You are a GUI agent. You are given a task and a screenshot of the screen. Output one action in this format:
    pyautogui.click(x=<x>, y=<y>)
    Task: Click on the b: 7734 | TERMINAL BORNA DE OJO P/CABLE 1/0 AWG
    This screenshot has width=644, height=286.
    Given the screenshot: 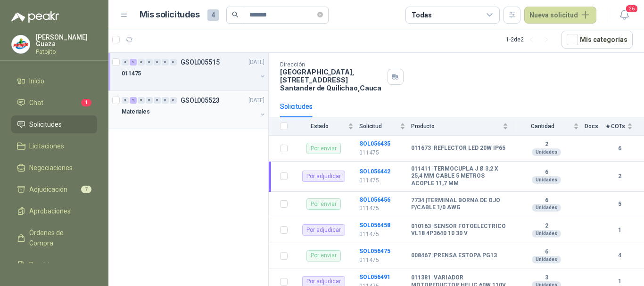 What is the action you would take?
    pyautogui.click(x=460, y=204)
    